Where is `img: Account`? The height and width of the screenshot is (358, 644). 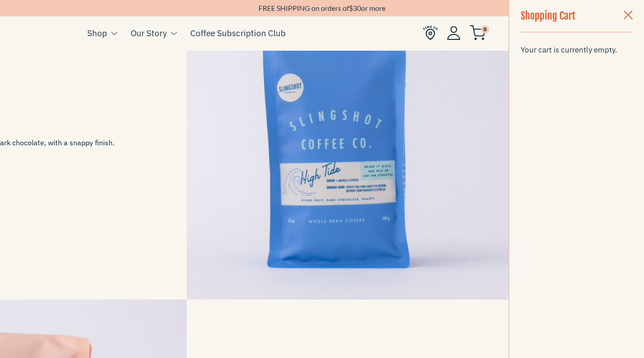 img: Account is located at coordinates (453, 33).